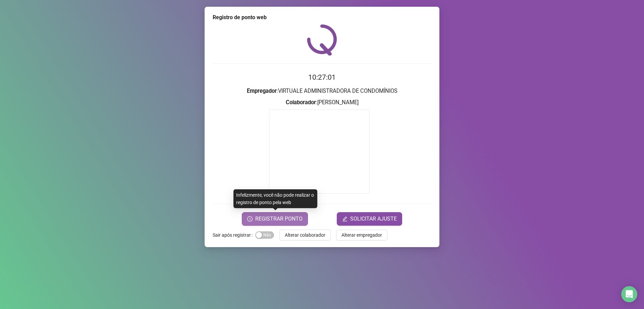 The width and height of the screenshot is (644, 309). What do you see at coordinates (369, 219) in the screenshot?
I see `button: editSOLICITAR AJUSTE` at bounding box center [369, 219].